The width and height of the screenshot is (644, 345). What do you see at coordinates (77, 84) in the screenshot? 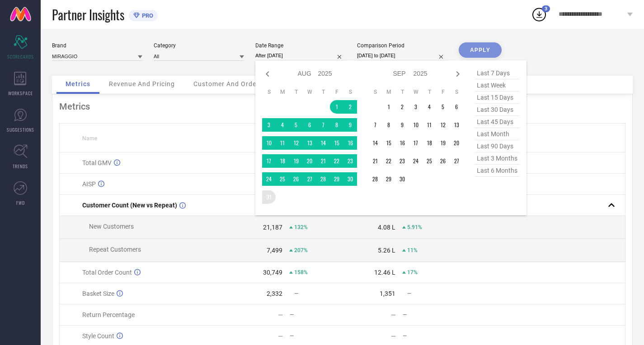
I see `span: Metrics` at bounding box center [77, 84].